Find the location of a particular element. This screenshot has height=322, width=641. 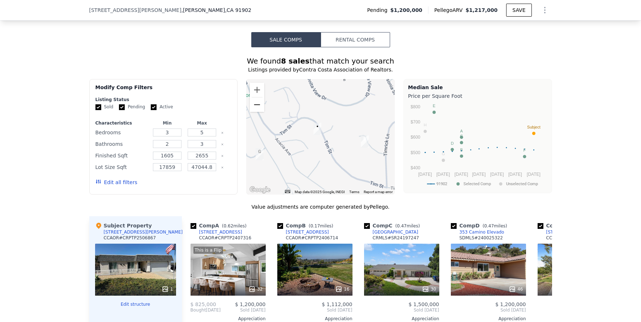

div: 4020 Tim St is located at coordinates (317, 129).